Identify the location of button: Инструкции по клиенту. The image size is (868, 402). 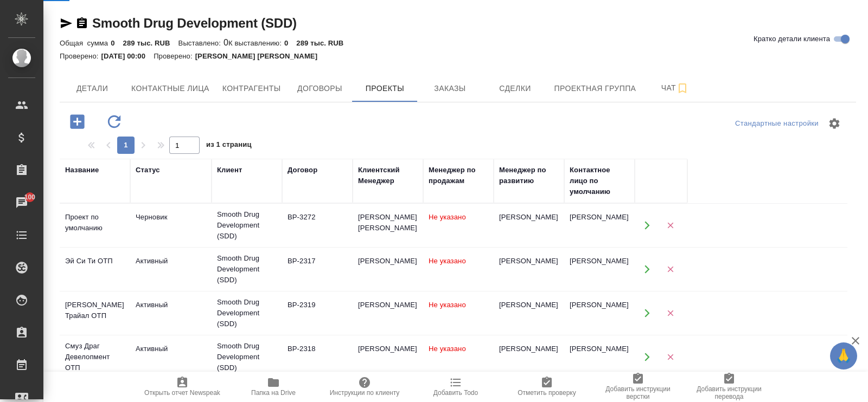
(365, 387).